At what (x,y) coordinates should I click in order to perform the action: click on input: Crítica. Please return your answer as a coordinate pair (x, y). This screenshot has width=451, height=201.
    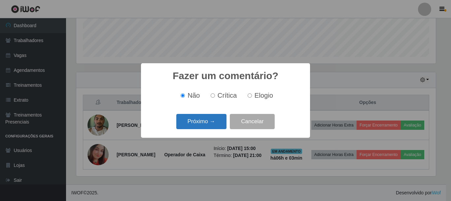
    Looking at the image, I should click on (213, 95).